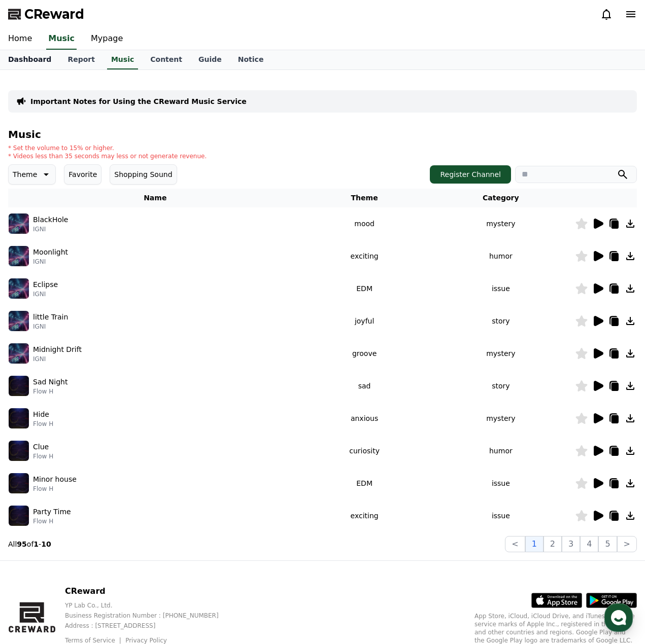  I want to click on a: Mypage, so click(107, 39).